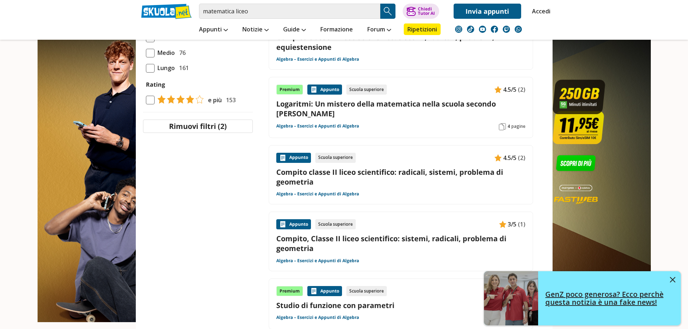  I want to click on a: Accedi, so click(540, 11).